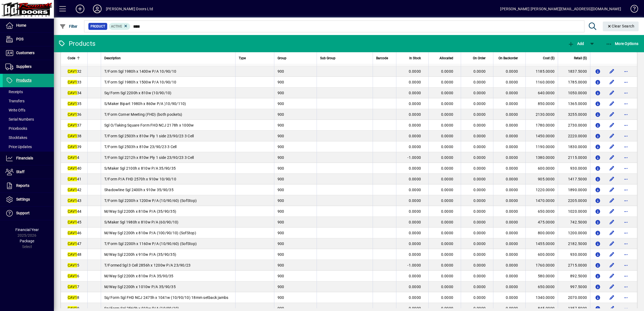 The width and height of the screenshot is (644, 311). What do you see at coordinates (138, 93) in the screenshot?
I see `span: Sq/Form Sgl 2200h x 810w (10/90/10)` at bounding box center [138, 93].